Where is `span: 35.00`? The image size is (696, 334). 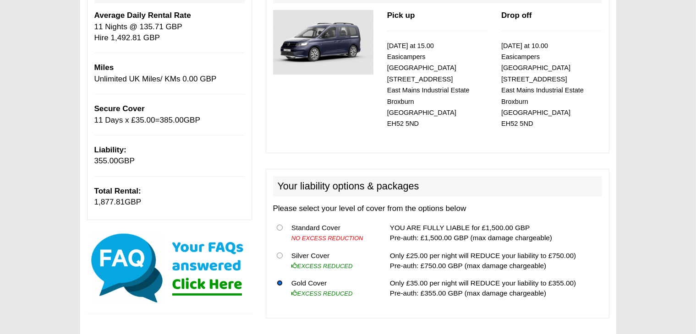
span: 35.00 is located at coordinates (145, 120).